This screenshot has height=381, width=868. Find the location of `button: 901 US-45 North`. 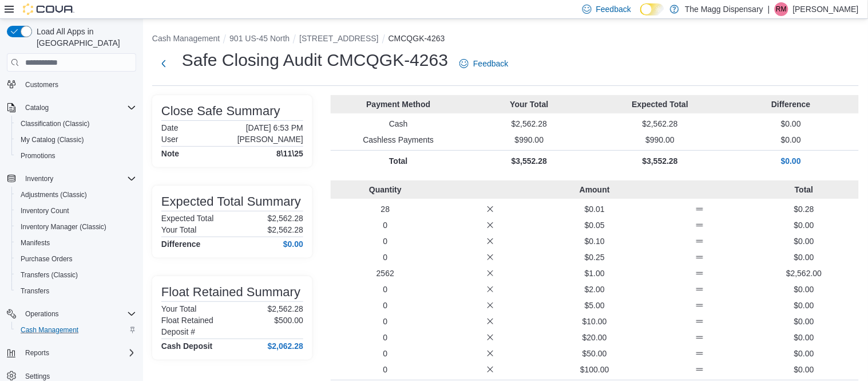

button: 901 US-45 North is located at coordinates (259, 38).